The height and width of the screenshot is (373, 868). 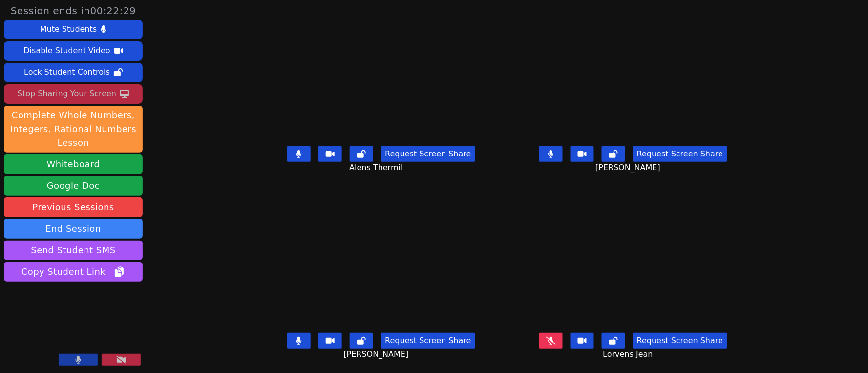 I want to click on time: 00:22:29, so click(x=114, y=10).